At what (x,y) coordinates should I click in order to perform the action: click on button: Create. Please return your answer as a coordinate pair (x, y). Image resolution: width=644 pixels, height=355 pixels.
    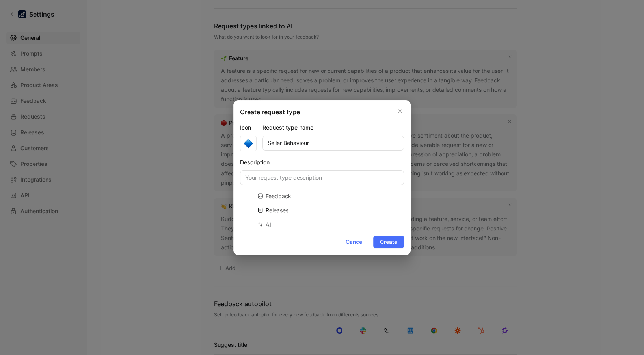
    Looking at the image, I should click on (389, 242).